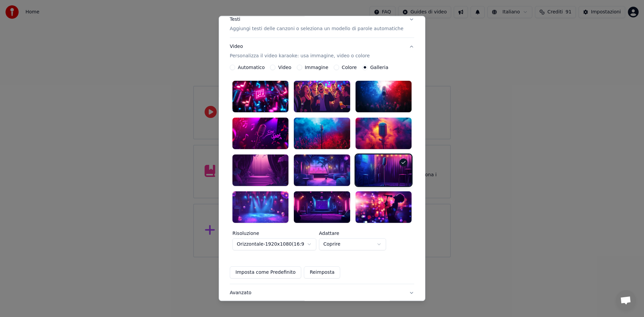 The width and height of the screenshot is (644, 317). I want to click on div: Testi, so click(235, 20).